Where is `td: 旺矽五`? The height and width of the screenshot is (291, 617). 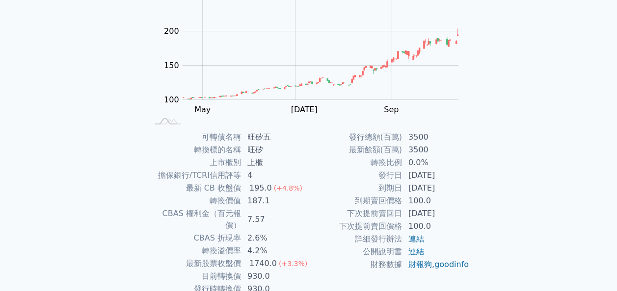 td: 旺矽五 is located at coordinates (275, 137).